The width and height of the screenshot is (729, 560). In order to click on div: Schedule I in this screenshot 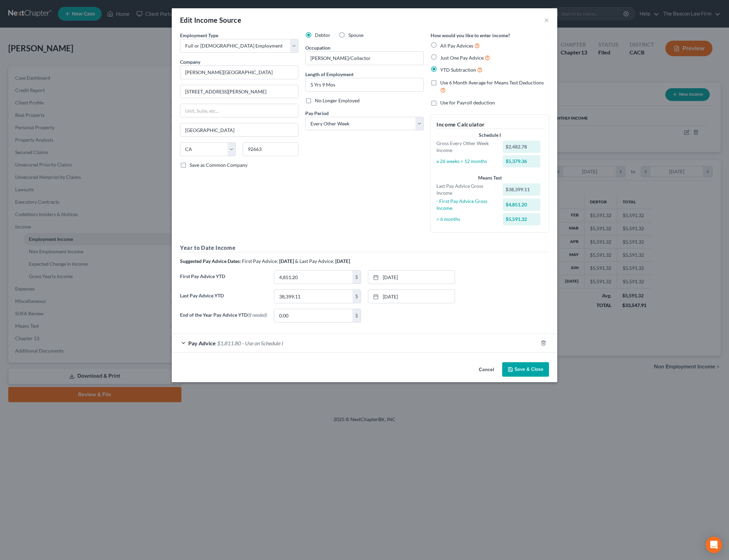, I will do `click(490, 135)`.